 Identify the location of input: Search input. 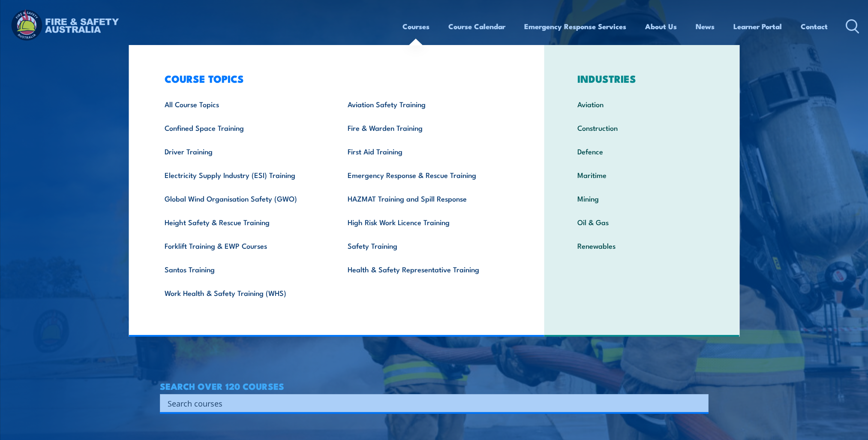
(429, 403).